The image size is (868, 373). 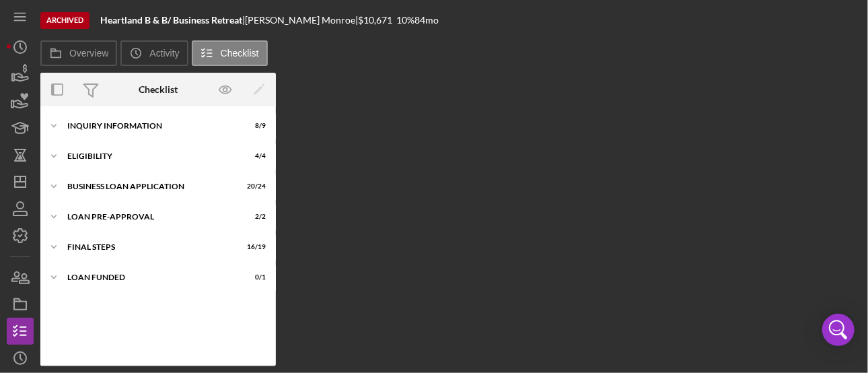 What do you see at coordinates (240, 53) in the screenshot?
I see `label: Checklist` at bounding box center [240, 53].